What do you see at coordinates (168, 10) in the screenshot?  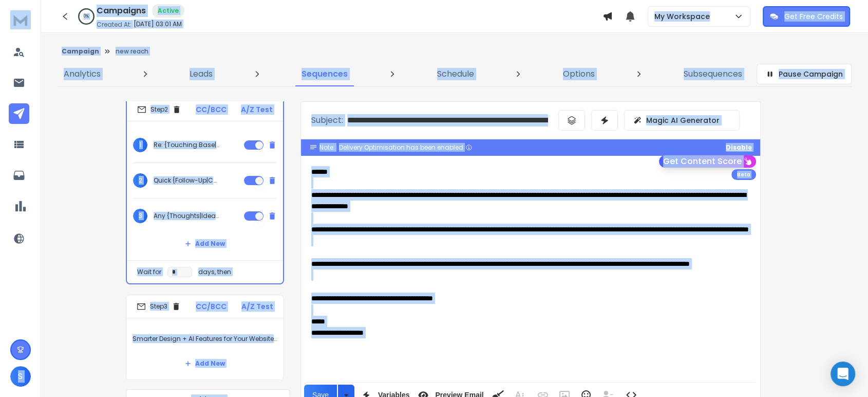 I see `div: Active` at bounding box center [168, 10].